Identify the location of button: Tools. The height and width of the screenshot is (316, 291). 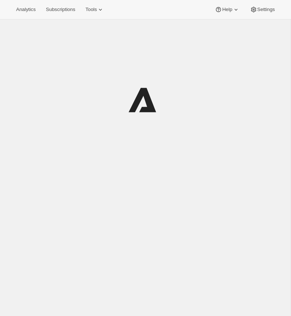
(95, 10).